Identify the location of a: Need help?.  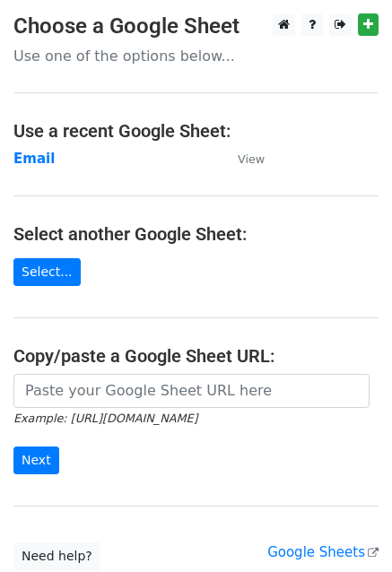
(57, 556).